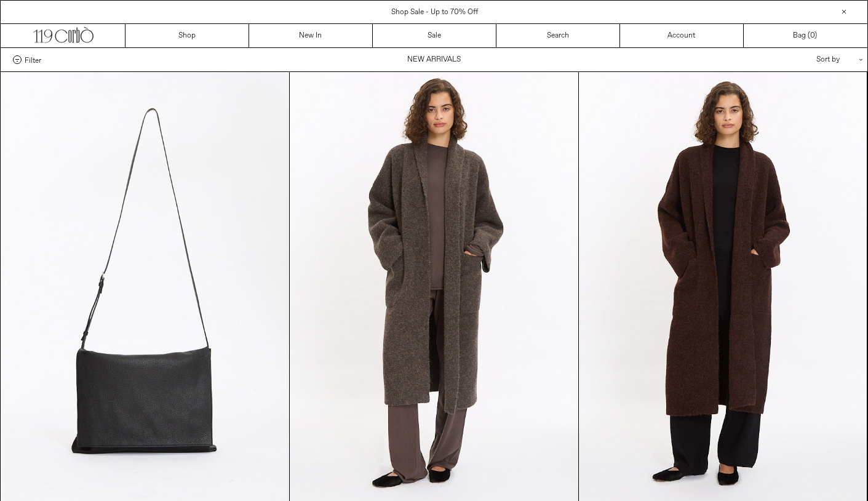  Describe the element at coordinates (435, 12) in the screenshot. I see `a: Shop Sale - Up to 70% Off` at that location.